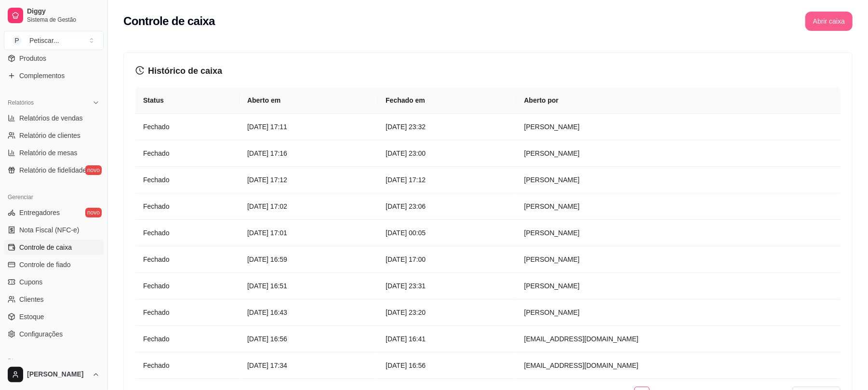 The width and height of the screenshot is (868, 390). What do you see at coordinates (44, 40) in the screenshot?
I see `div: Petiscar ...` at bounding box center [44, 40].